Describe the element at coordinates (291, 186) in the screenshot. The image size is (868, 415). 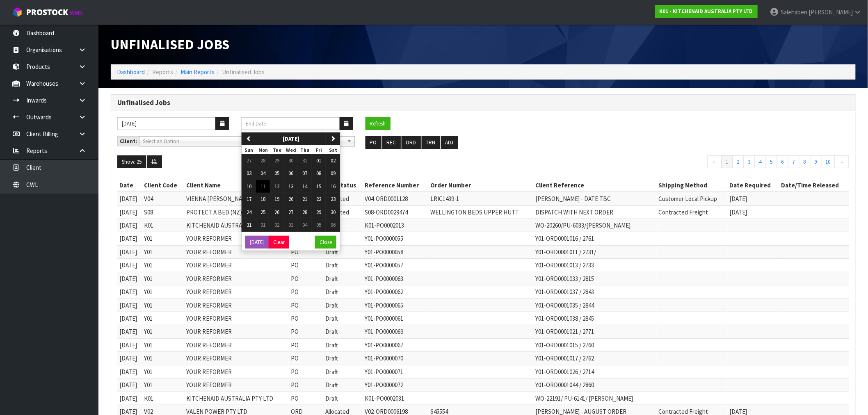
I see `button: 13` at that location.